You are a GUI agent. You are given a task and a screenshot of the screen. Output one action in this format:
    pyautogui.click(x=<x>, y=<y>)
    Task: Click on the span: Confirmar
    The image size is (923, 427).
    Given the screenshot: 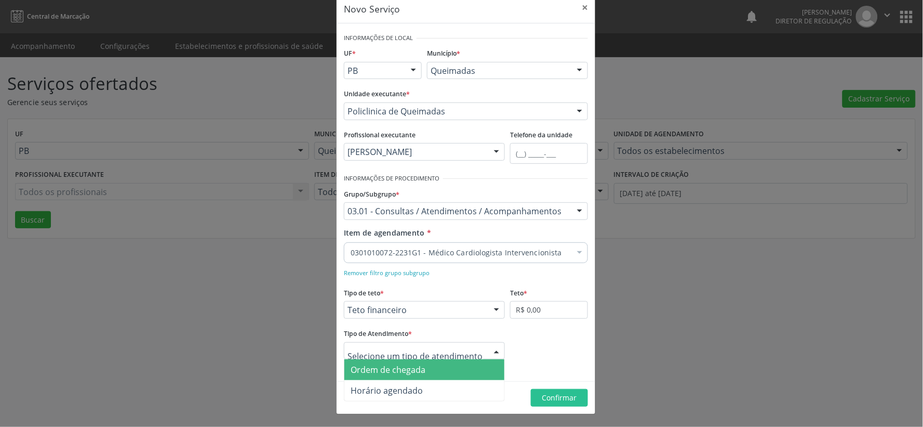 What is the action you would take?
    pyautogui.click(x=560, y=397)
    